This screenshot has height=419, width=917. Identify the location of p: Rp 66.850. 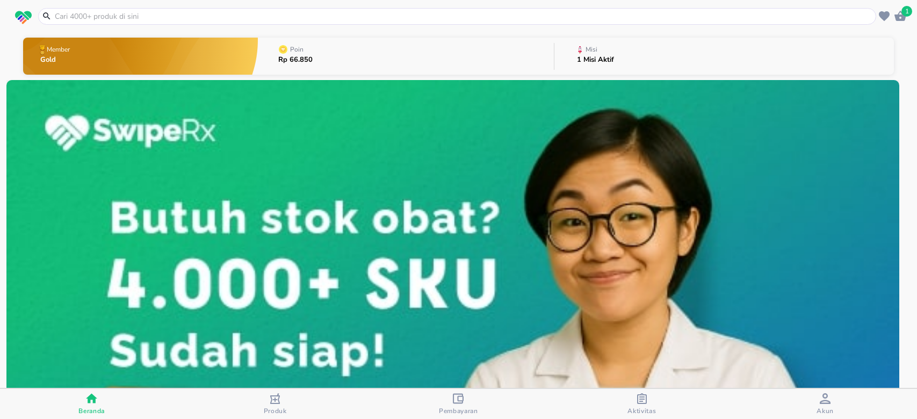
(295, 60).